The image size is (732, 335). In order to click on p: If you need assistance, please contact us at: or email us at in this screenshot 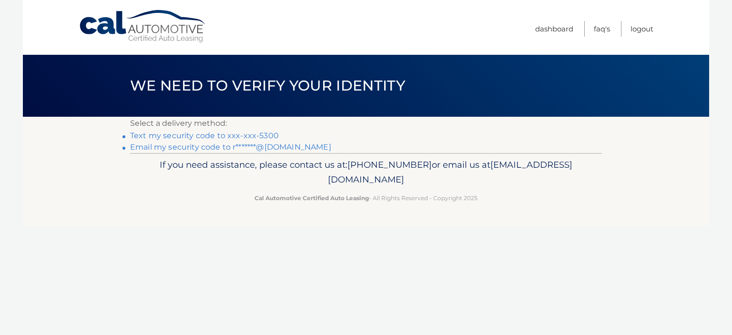, I will do `click(366, 172)`.